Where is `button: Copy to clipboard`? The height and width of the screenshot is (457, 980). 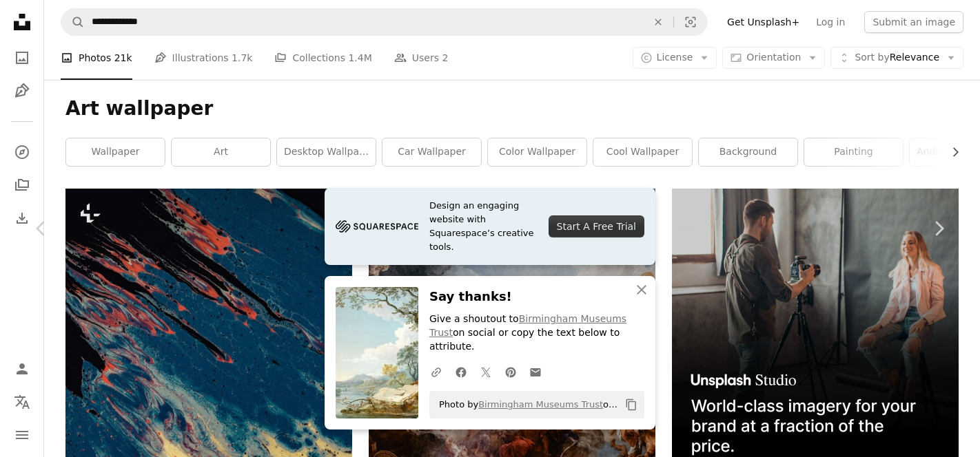
button: Copy to clipboard is located at coordinates (631, 405).